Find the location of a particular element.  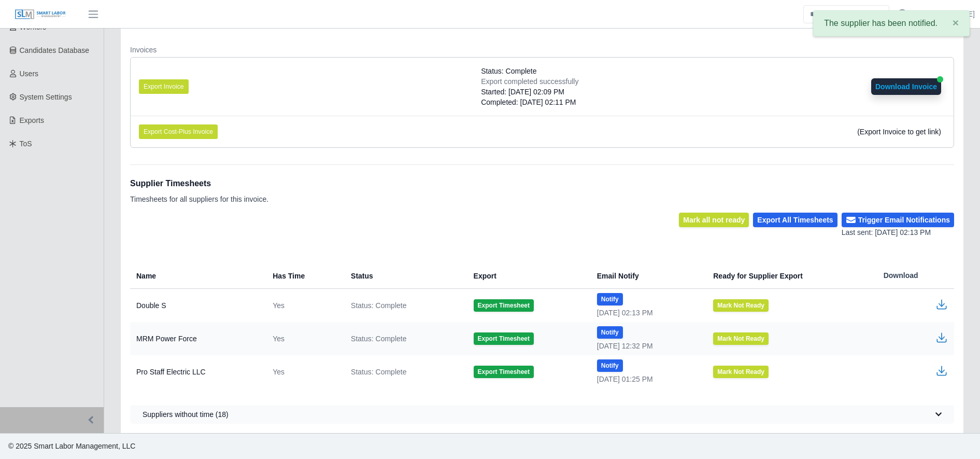

span: ToS is located at coordinates (26, 144).